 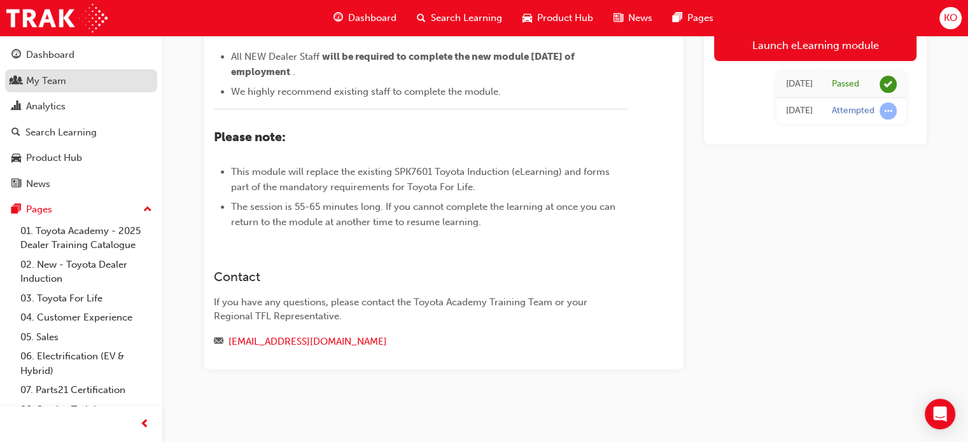 What do you see at coordinates (144, 424) in the screenshot?
I see `span: prev-icon` at bounding box center [144, 424].